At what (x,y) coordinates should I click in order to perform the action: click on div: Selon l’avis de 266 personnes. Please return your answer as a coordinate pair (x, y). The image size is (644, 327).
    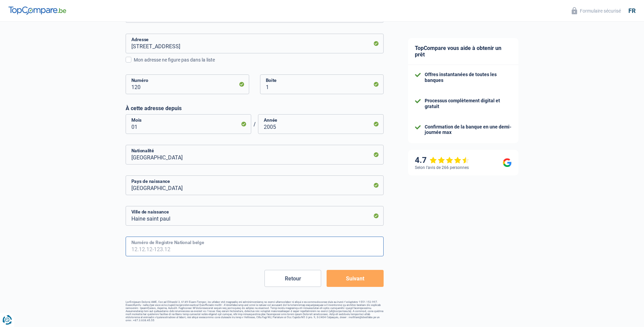
    Looking at the image, I should click on (442, 167).